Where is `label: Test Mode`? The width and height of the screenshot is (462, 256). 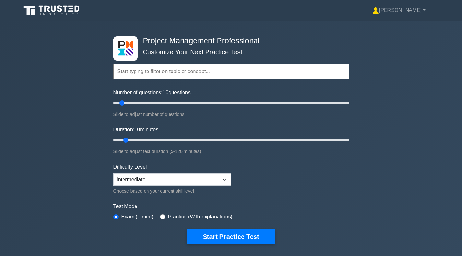 label: Test Mode is located at coordinates (231, 207).